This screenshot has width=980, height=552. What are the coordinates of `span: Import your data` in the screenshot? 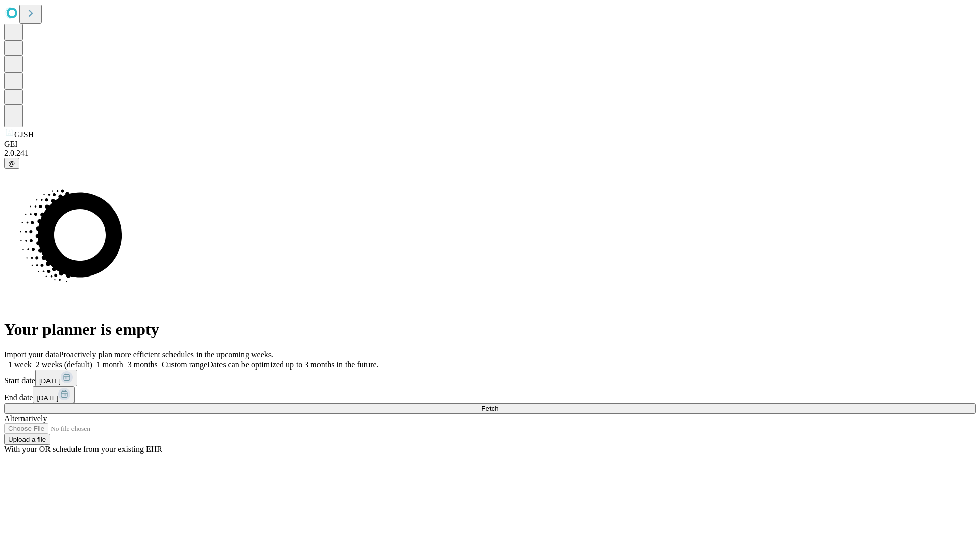 It's located at (31, 354).